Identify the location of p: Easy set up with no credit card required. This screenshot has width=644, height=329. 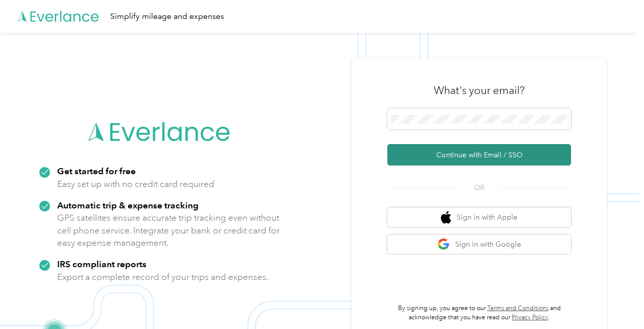
(136, 184).